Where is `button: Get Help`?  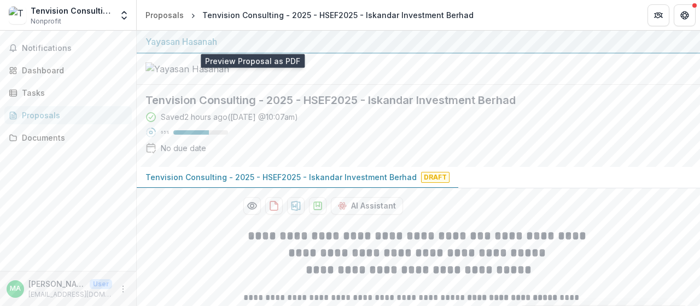
button: Get Help is located at coordinates (685, 15).